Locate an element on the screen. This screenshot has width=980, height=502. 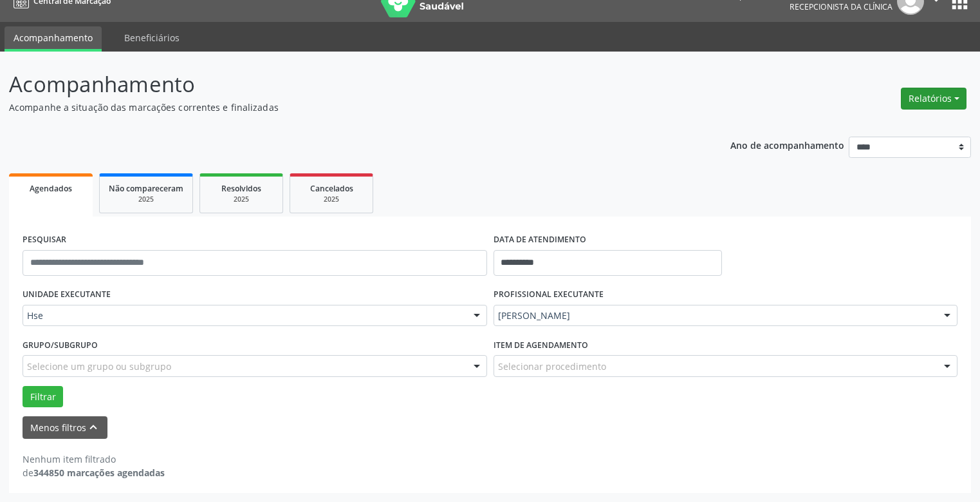
span: Resolvidos is located at coordinates (241, 188).